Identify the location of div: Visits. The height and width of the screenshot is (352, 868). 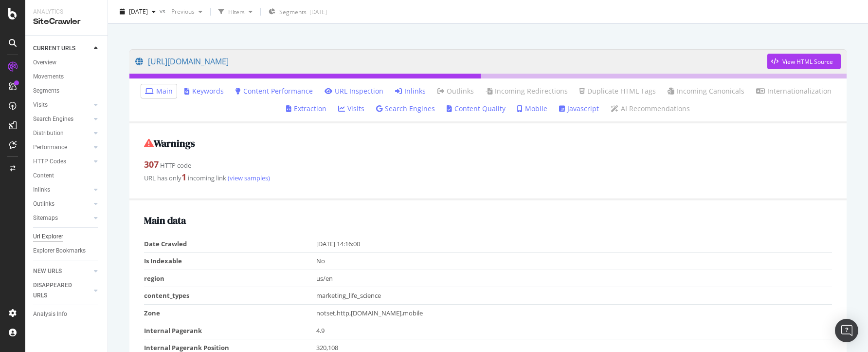
(40, 105).